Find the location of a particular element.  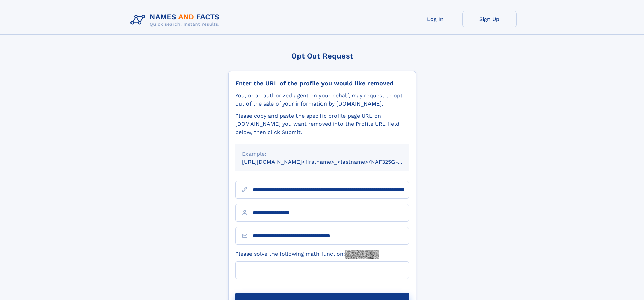

a: Sign Up is located at coordinates (489, 19).